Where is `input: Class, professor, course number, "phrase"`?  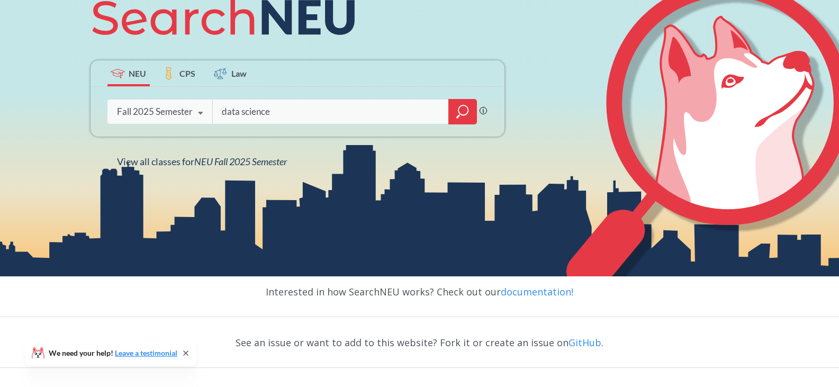
input: Class, professor, course number, "phrase" is located at coordinates (331, 112).